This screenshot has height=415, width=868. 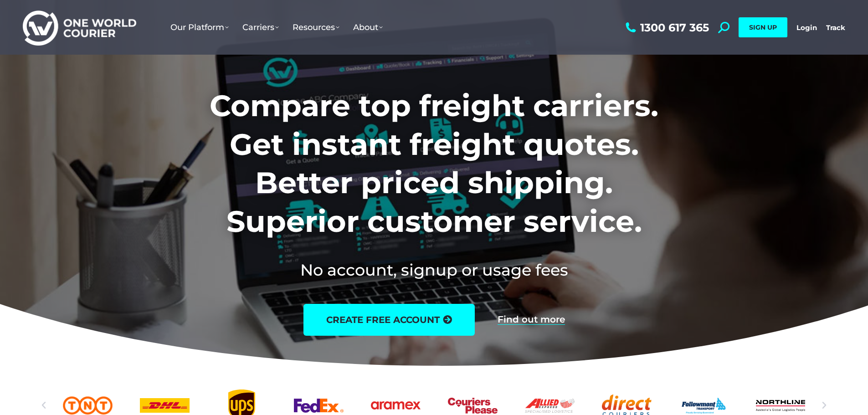 I want to click on a: Track, so click(x=836, y=28).